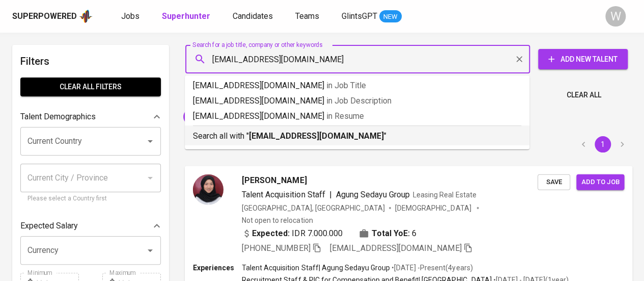 This screenshot has height=281, width=644. I want to click on b: Superhunter, so click(186, 16).